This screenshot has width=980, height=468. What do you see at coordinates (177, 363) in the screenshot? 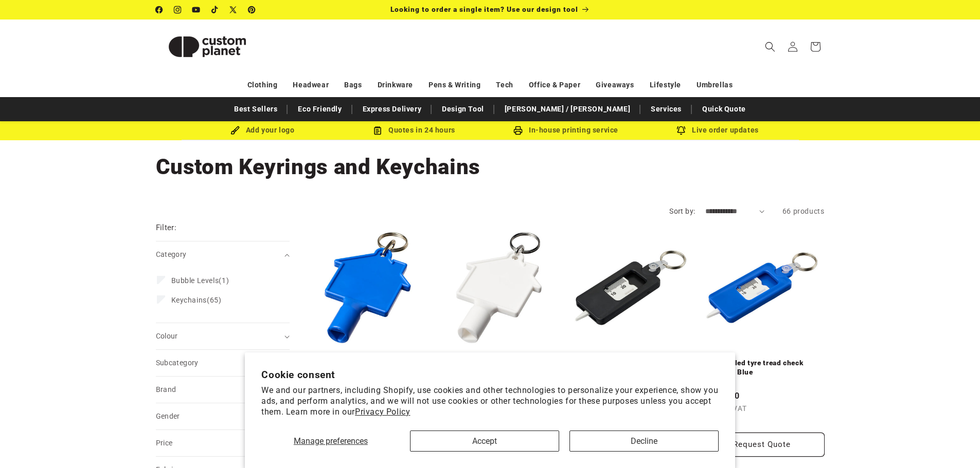
I see `span: Subcategory` at bounding box center [177, 363].